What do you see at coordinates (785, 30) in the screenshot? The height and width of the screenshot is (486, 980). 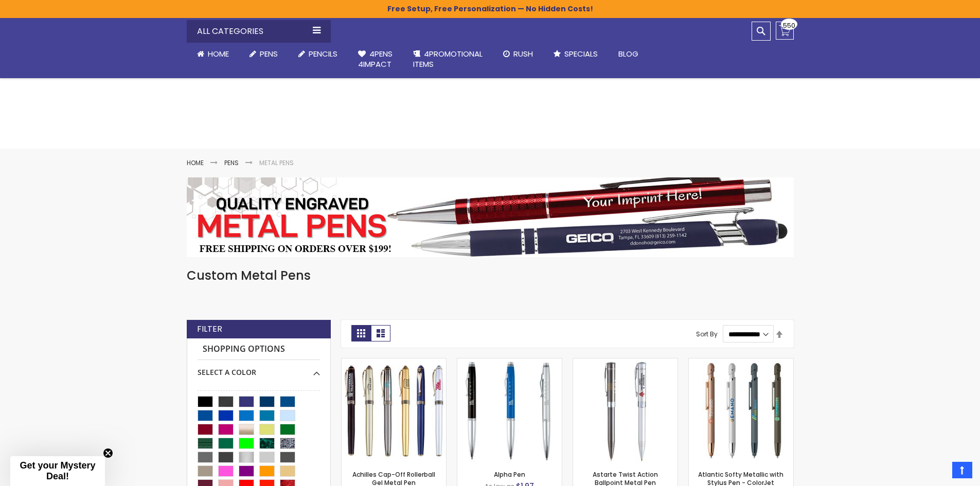 I see `a: 550` at bounding box center [785, 30].